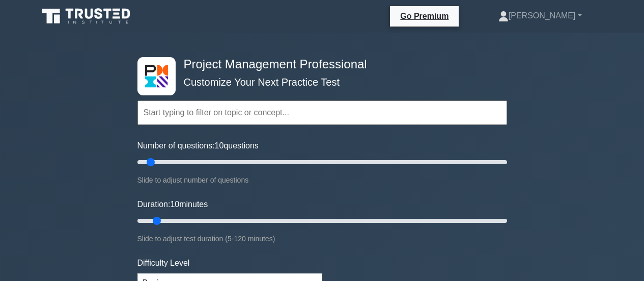  What do you see at coordinates (322, 113) in the screenshot?
I see `input: Start typing to filter on topic or concept...` at bounding box center [322, 113].